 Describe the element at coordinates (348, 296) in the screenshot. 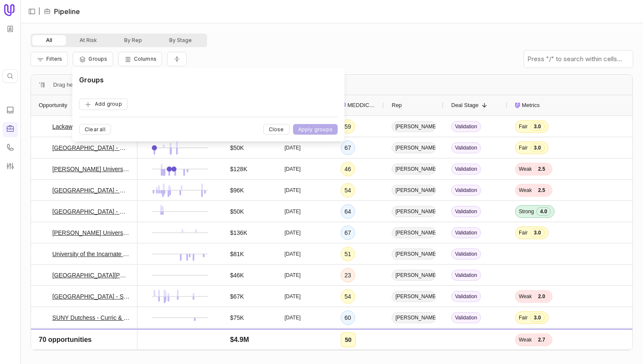

I see `div: 54` at that location.